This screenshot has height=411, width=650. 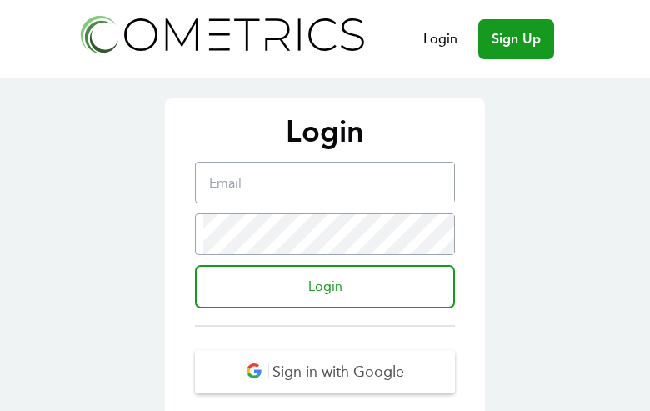 I want to click on button: Sign in with Google, so click(x=325, y=372).